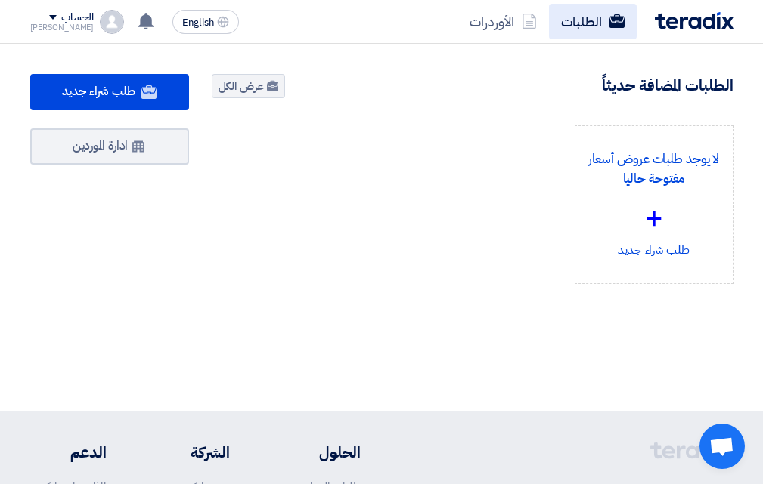 The height and width of the screenshot is (484, 763). What do you see at coordinates (98, 91) in the screenshot?
I see `span: طلب شراء جديد` at bounding box center [98, 91].